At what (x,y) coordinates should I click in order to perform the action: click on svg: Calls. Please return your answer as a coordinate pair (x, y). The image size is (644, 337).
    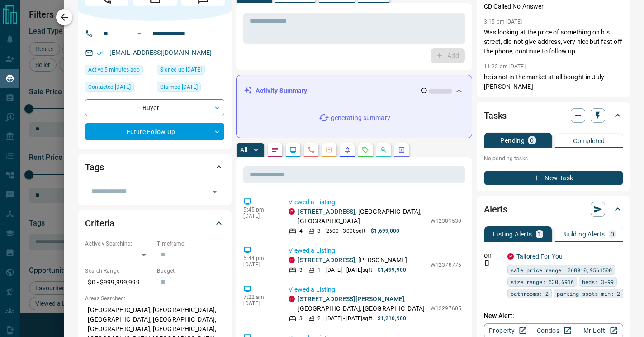
    Looking at the image, I should click on (311, 150).